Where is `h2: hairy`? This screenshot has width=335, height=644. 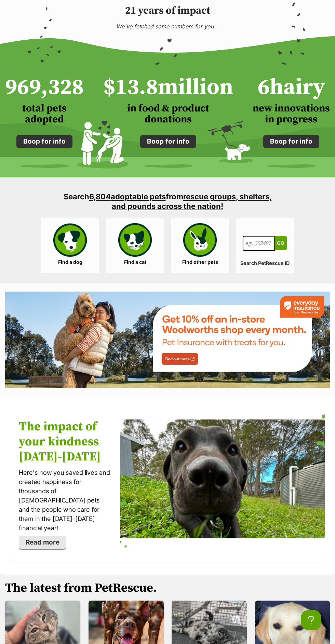 h2: hairy is located at coordinates (291, 88).